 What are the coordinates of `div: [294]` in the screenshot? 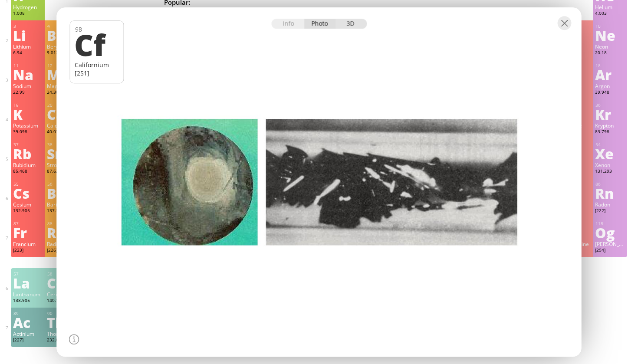 It's located at (610, 251).